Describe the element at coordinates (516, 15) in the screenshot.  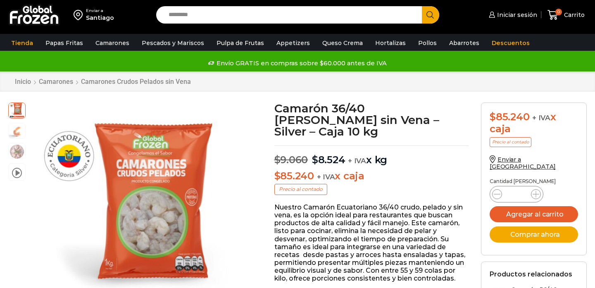
I see `span: Iniciar sesión` at that location.